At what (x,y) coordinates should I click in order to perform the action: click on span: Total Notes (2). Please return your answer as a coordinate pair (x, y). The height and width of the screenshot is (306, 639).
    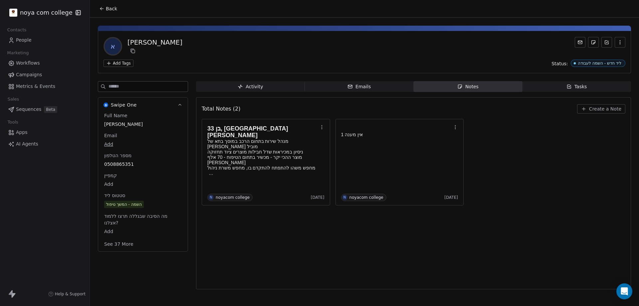
    Looking at the image, I should click on (221, 109).